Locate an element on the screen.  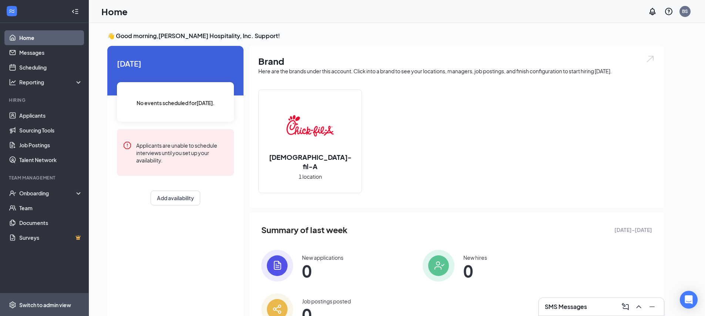
span: Summary of last week is located at coordinates (304, 230).